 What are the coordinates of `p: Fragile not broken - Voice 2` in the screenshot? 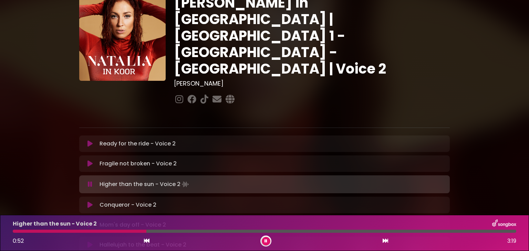 It's located at (138, 164).